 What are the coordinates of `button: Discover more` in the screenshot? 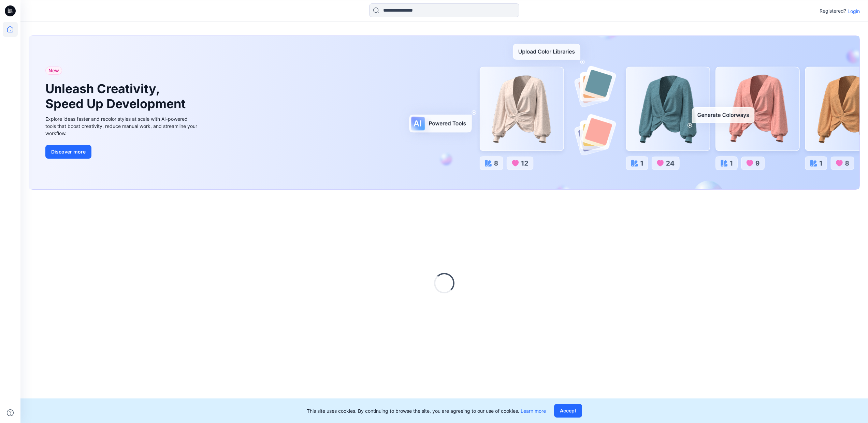 It's located at (68, 152).